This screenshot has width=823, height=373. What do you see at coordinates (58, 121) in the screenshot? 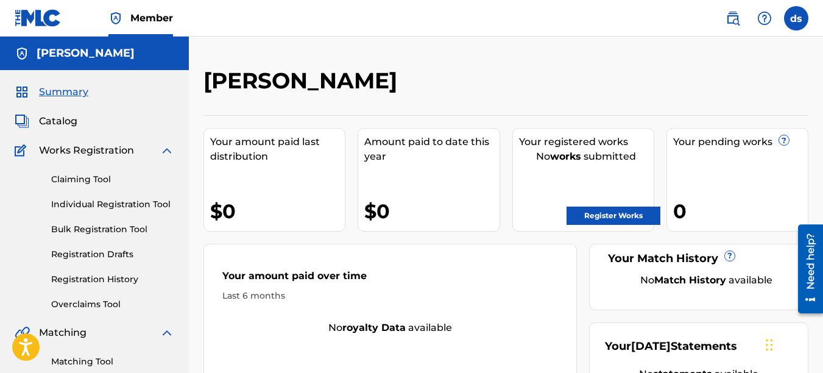
I see `span: Catalog` at bounding box center [58, 121].